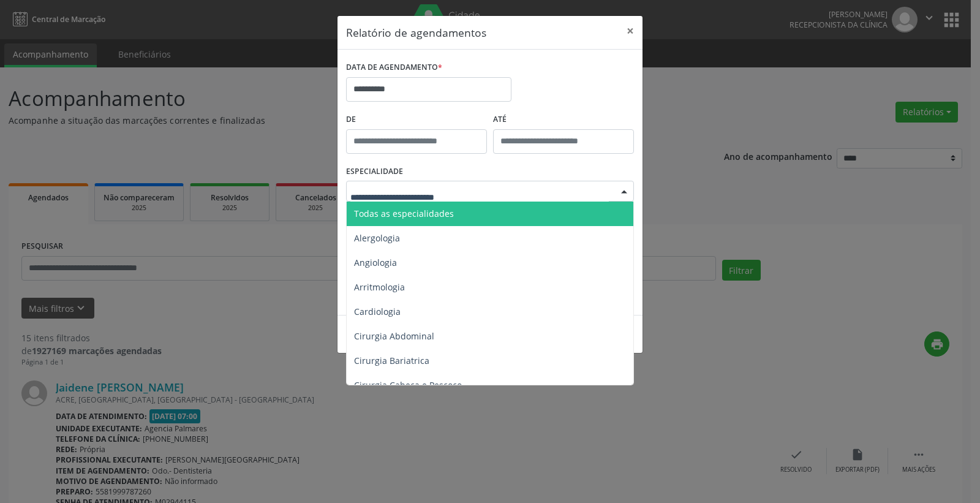  Describe the element at coordinates (563, 119) in the screenshot. I see `label: ATÉ` at that location.